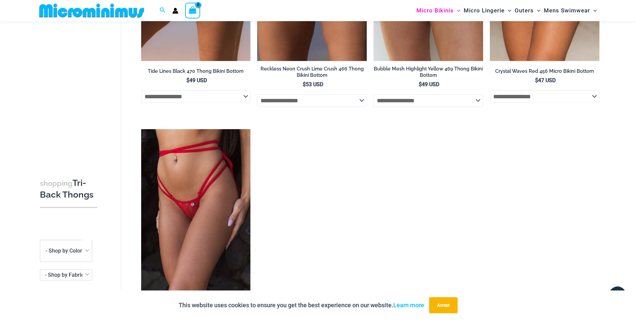 The width and height of the screenshot is (636, 320). I want to click on a: Tide Lines Black 470 Thong Bikini Bottom, so click(196, 72).